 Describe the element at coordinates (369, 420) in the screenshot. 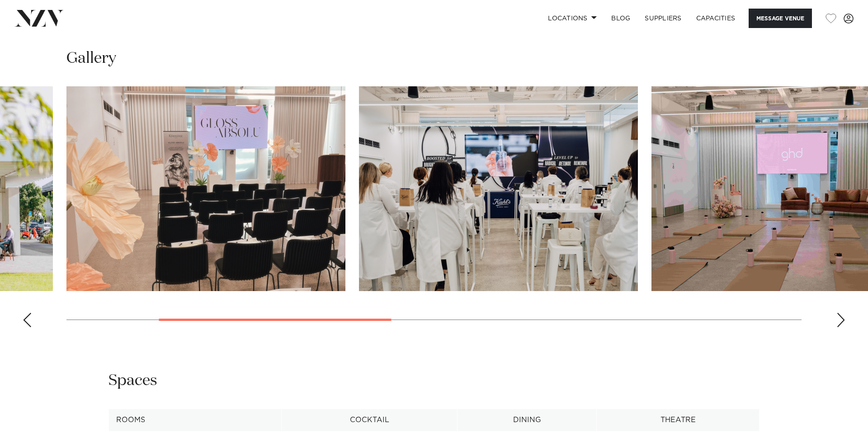

I see `th: Cocktail` at that location.